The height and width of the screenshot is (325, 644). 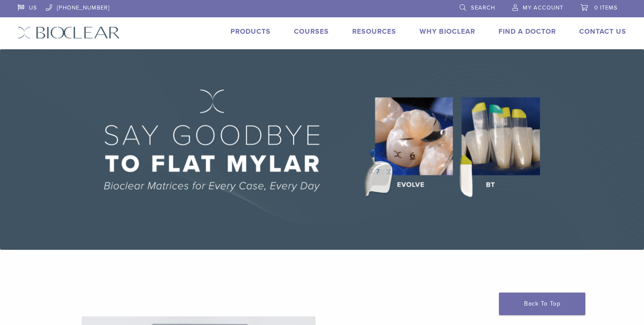 What do you see at coordinates (447, 32) in the screenshot?
I see `a: Why Bioclear` at bounding box center [447, 32].